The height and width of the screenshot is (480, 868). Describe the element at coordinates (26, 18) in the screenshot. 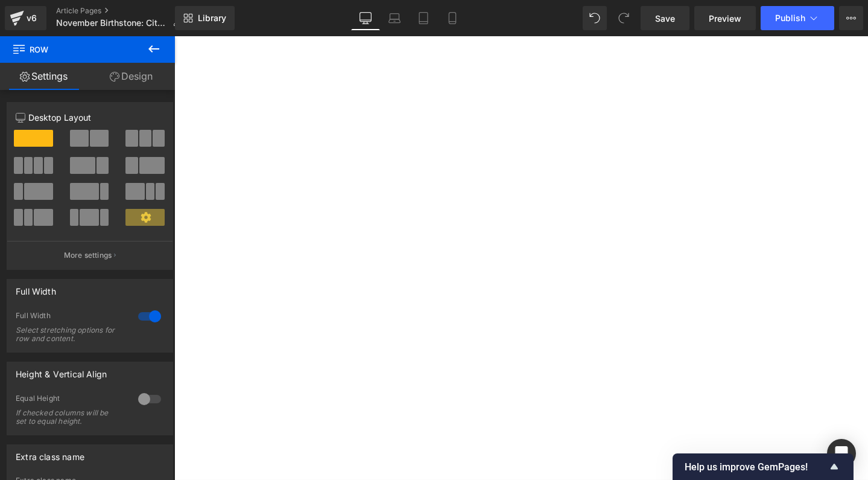

I see `a: v6` at that location.